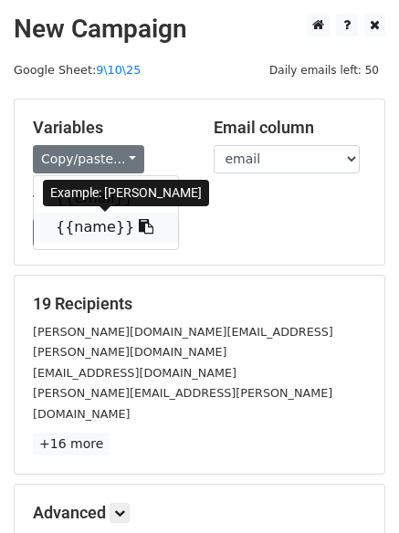 This screenshot has width=399, height=533. Describe the element at coordinates (290, 128) in the screenshot. I see `h5: Email column` at that location.